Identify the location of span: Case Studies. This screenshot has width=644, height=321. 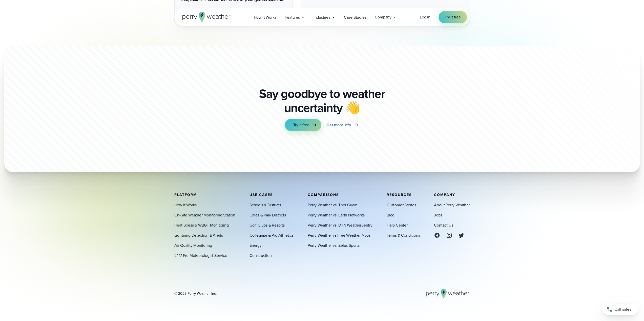
(355, 17).